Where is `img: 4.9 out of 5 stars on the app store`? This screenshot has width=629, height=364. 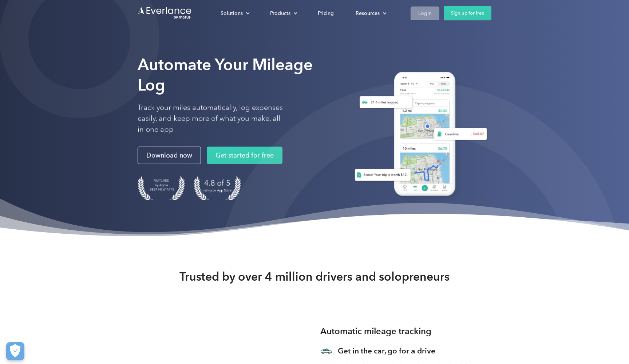
img: 4.9 out of 5 stars on the app store is located at coordinates (217, 188).